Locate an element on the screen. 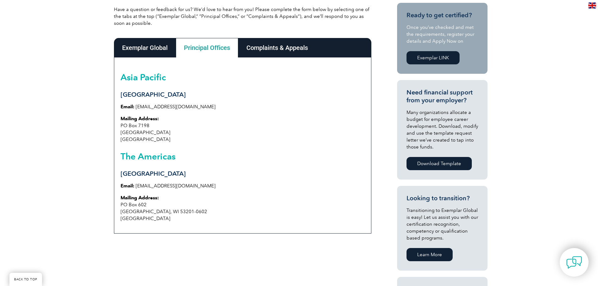  h3: Ready to get certified? is located at coordinates (442, 15).